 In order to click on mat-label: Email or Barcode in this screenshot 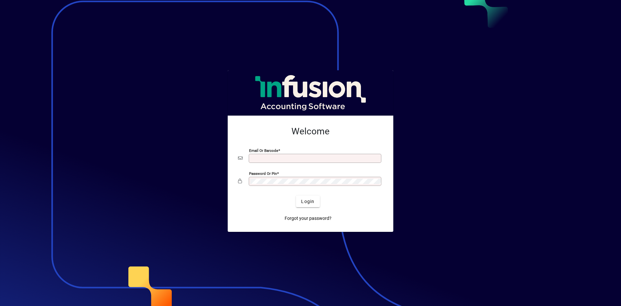, I will do `click(264, 150)`.